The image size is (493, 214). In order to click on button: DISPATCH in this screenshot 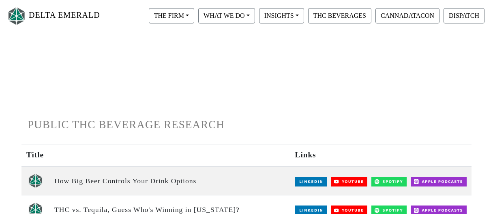, I will do `click(464, 16)`.